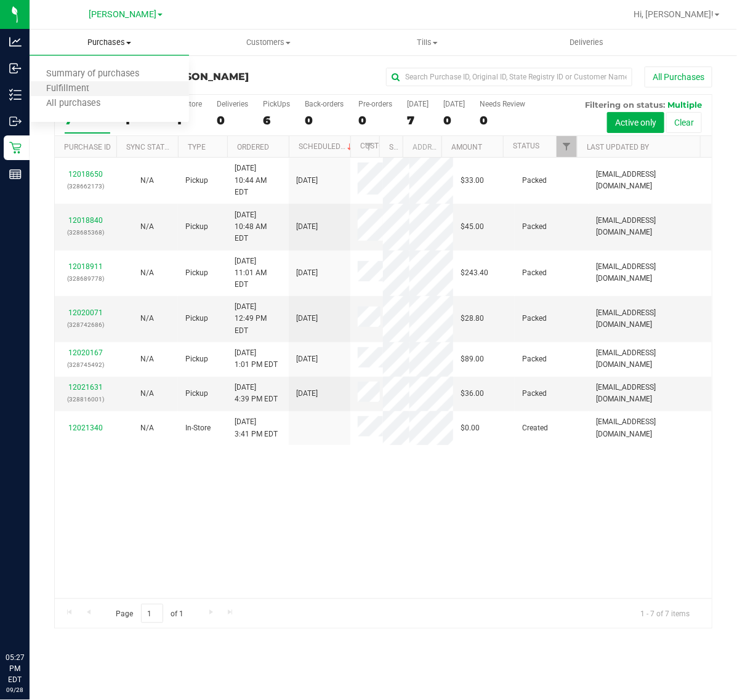 The width and height of the screenshot is (737, 700). I want to click on span: 1 - 7 of 7 items, so click(665, 613).